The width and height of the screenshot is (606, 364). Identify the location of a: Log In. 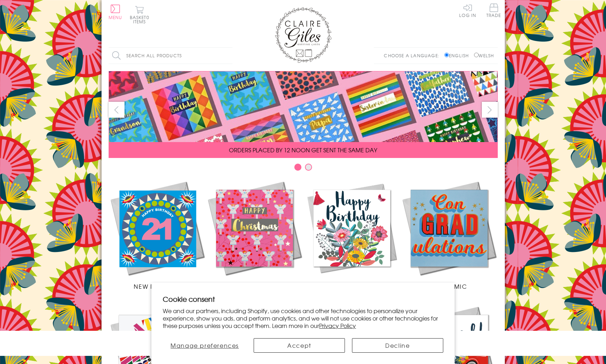
(467, 11).